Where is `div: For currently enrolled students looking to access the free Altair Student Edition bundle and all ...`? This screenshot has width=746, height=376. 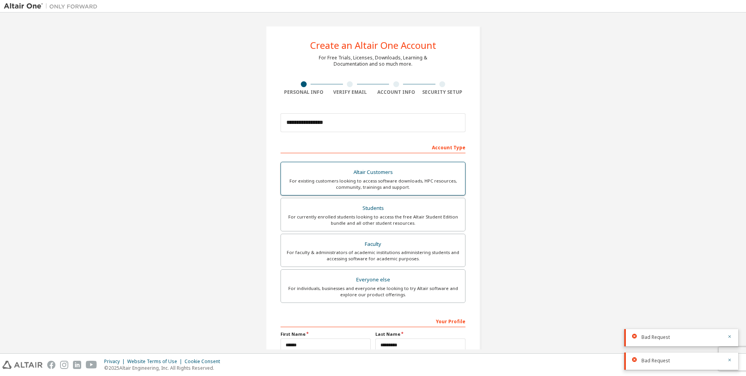
div: For currently enrolled students looking to access the free Altair Student Edition bundle and all ... is located at coordinates (373, 220).